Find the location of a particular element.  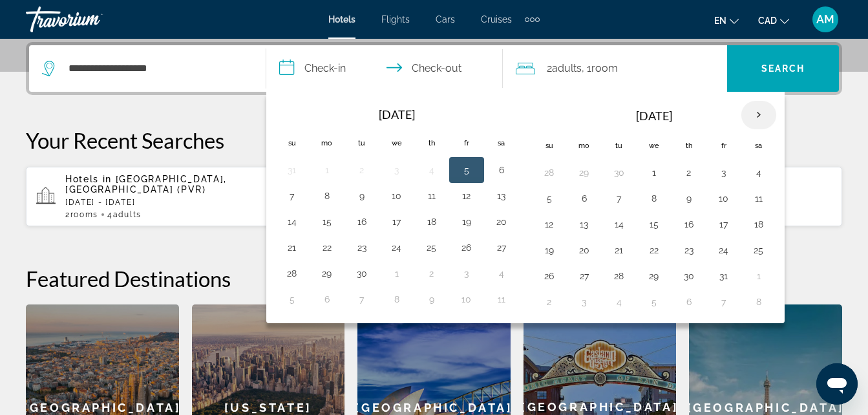

a: Cars is located at coordinates (445, 19).